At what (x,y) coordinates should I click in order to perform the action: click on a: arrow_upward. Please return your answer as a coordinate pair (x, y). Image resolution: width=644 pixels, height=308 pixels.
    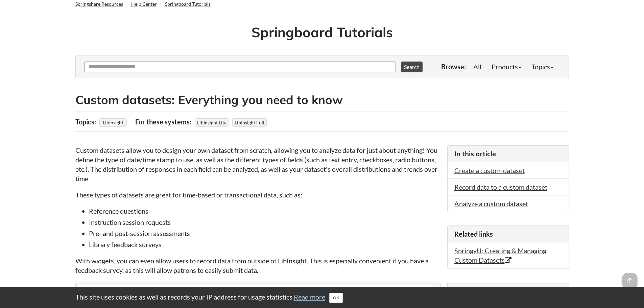
    Looking at the image, I should click on (630, 277).